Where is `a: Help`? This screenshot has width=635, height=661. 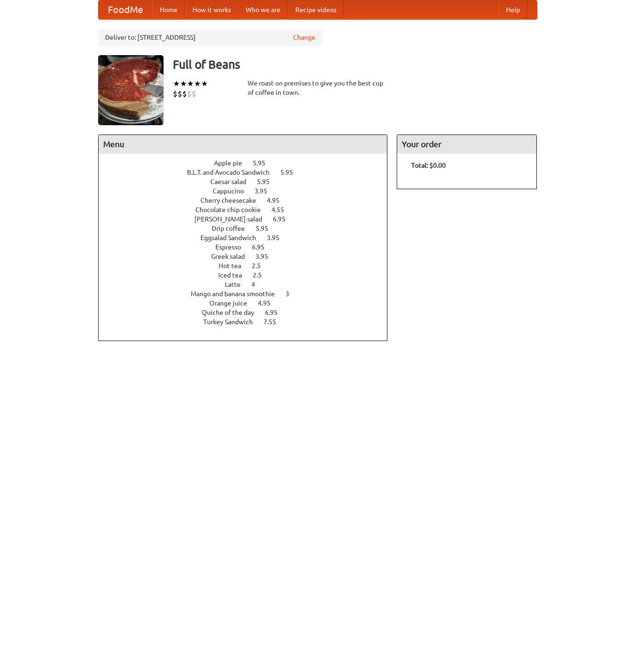 a: Help is located at coordinates (513, 10).